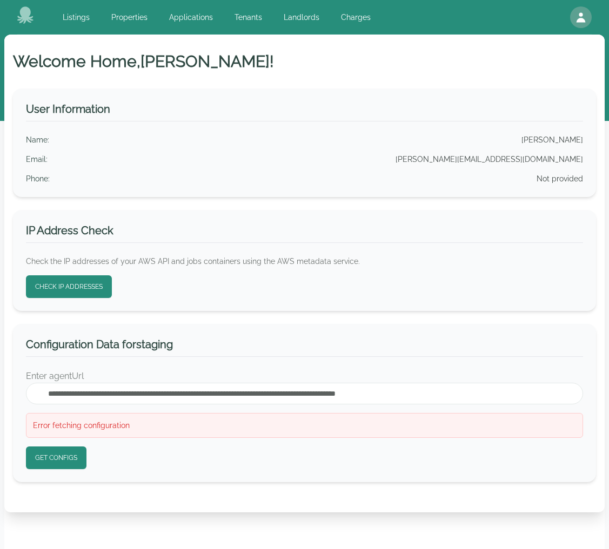 Image resolution: width=609 pixels, height=549 pixels. Describe the element at coordinates (301, 17) in the screenshot. I see `a: Landlords` at that location.